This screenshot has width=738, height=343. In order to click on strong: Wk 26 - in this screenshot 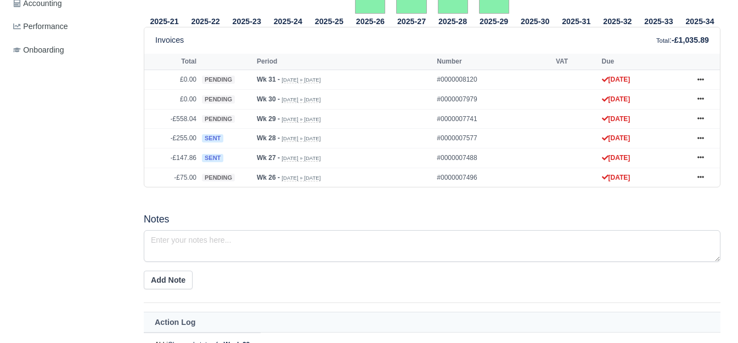, I will do `click(268, 178)`.